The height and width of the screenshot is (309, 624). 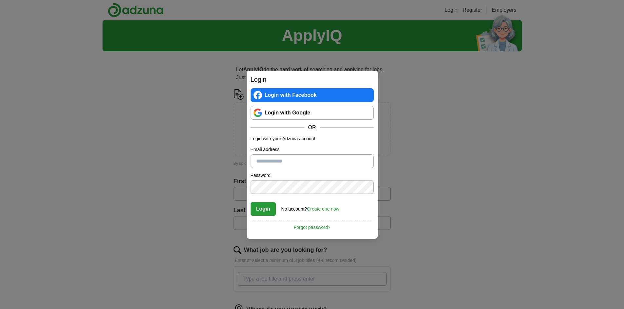 I want to click on label: Password, so click(x=312, y=175).